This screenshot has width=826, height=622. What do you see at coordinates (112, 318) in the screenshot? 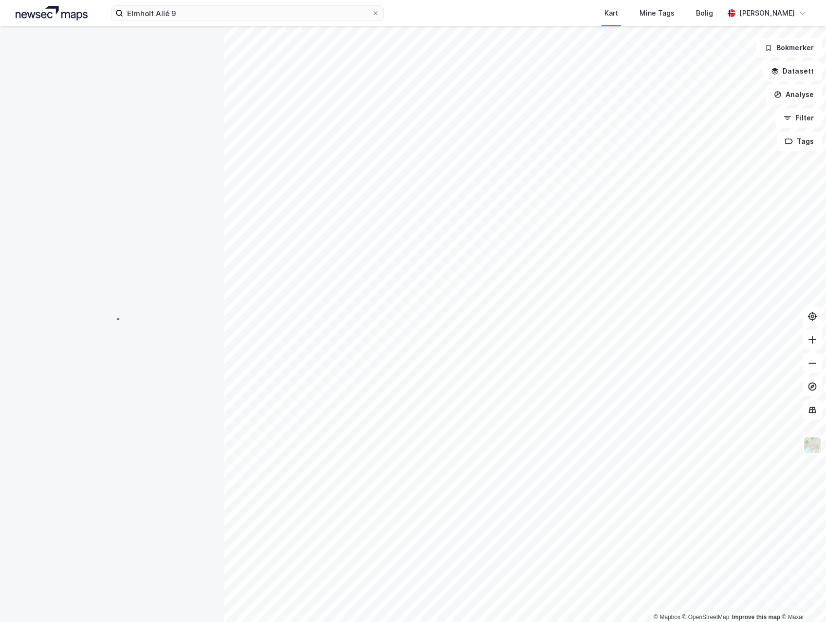
I see `img: spinner.a6d8c91a73a9ac5275cf975e30b51cfb.svg` at bounding box center [112, 318].